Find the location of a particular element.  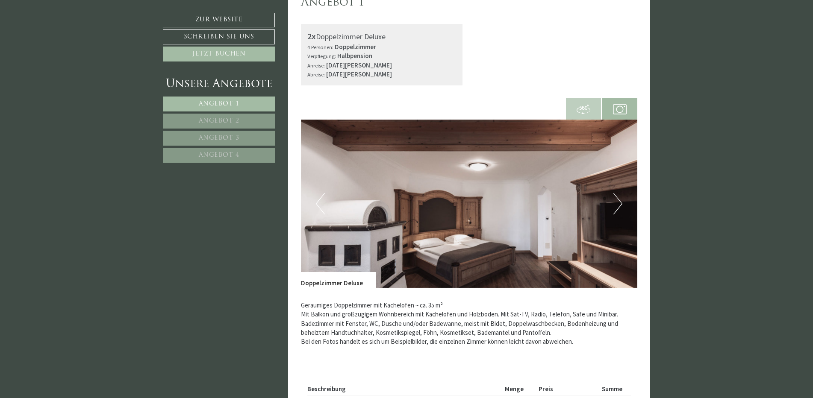

img: camera.svg is located at coordinates (620, 109).